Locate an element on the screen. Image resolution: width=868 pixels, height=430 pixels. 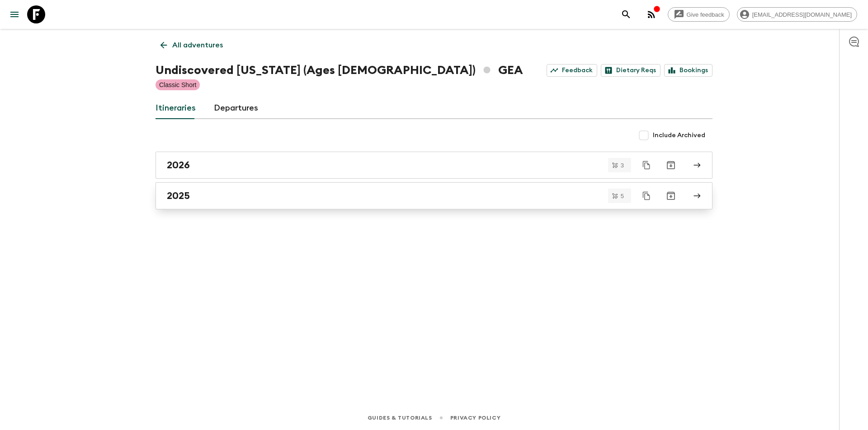
button: search adventures is located at coordinates (626, 14).